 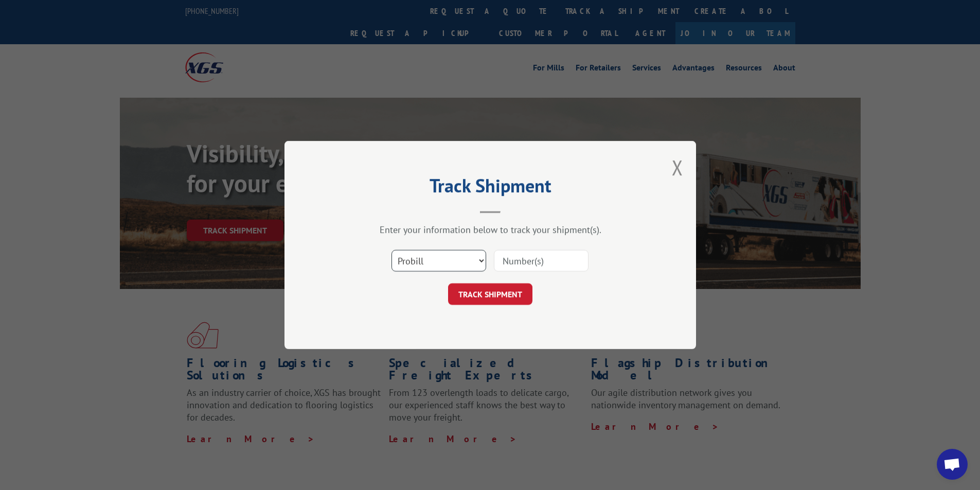 I want to click on input: Number(s), so click(x=541, y=261).